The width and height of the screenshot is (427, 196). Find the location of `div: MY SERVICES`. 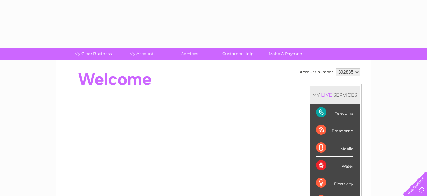

div: MY SERVICES is located at coordinates (335, 94).